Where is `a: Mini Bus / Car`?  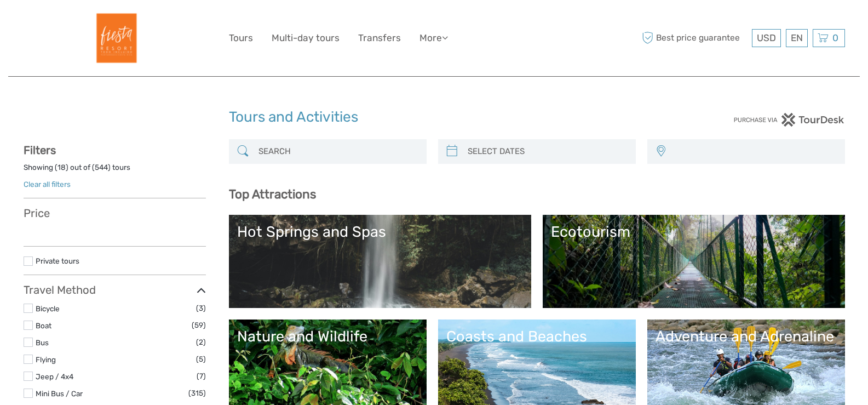 a: Mini Bus / Car is located at coordinates (59, 393).